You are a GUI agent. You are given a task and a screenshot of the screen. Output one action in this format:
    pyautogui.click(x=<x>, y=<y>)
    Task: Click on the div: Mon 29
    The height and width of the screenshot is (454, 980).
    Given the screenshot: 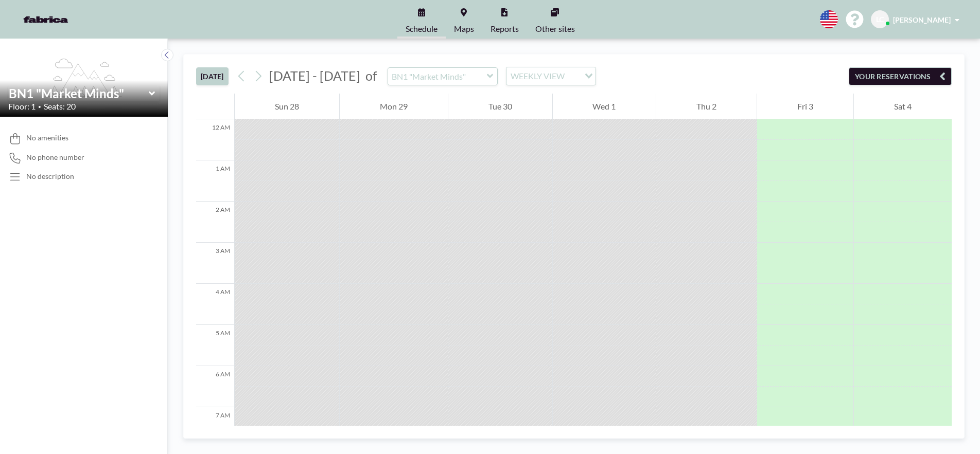 What is the action you would take?
    pyautogui.click(x=394, y=106)
    